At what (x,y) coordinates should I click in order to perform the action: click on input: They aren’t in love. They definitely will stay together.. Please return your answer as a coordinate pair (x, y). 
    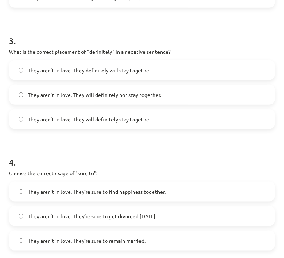
    Looking at the image, I should click on (21, 70).